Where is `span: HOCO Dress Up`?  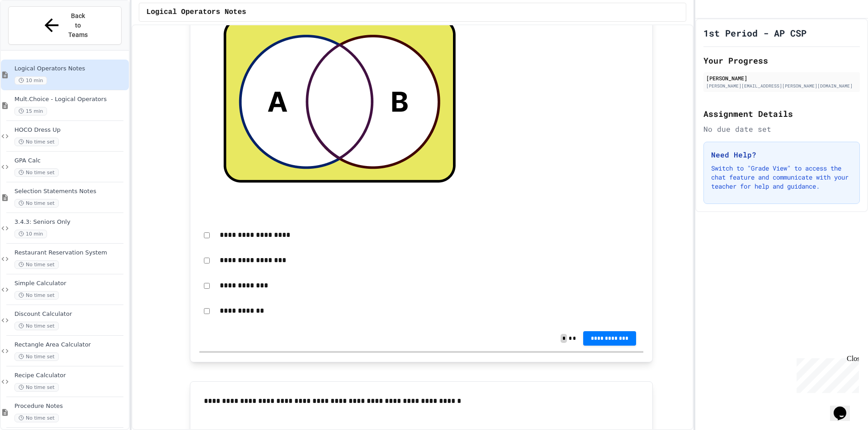 span: HOCO Dress Up is located at coordinates (70, 130).